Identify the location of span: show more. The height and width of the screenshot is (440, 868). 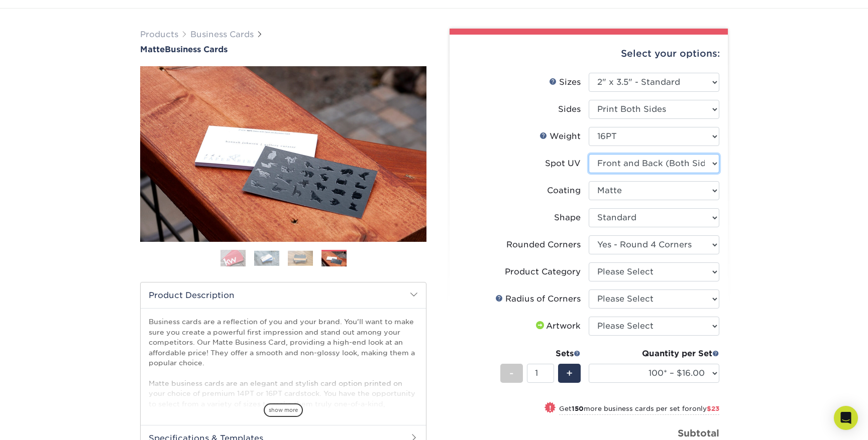
(283, 410).